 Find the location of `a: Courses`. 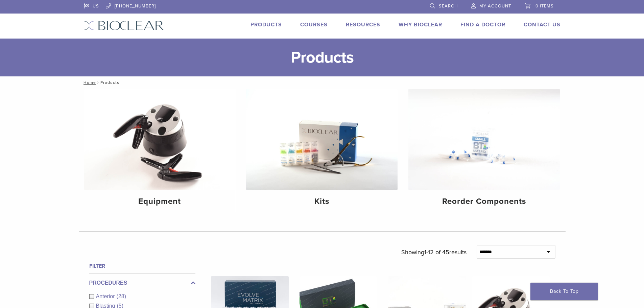

a: Courses is located at coordinates (314, 24).